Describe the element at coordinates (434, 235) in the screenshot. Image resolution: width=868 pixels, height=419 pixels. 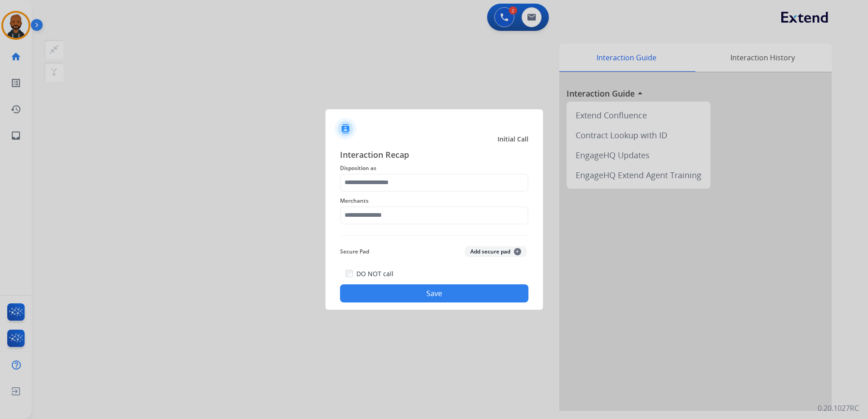
I see `img: contact-recap-line.svg` at that location.